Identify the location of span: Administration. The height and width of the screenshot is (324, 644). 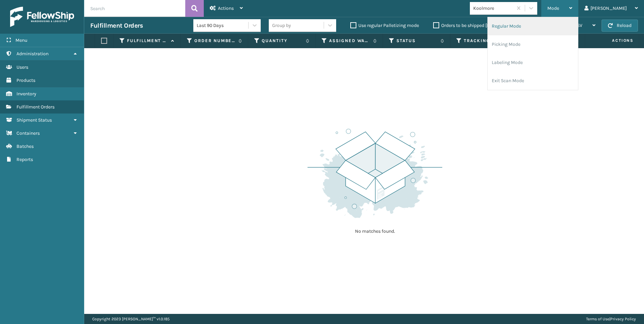
(32, 54).